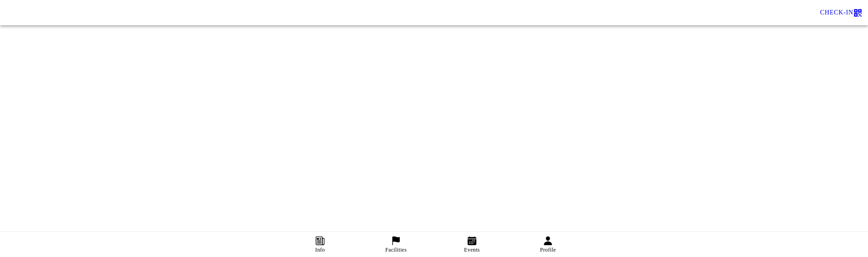  I want to click on ion-label: Events, so click(472, 250).